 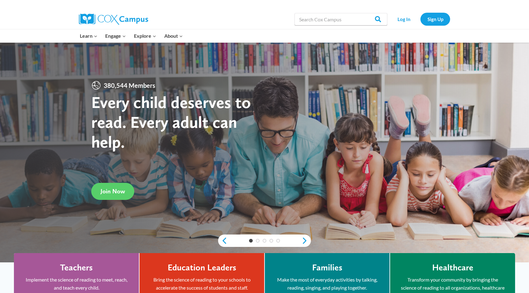 What do you see at coordinates (174, 36) in the screenshot?
I see `span: About` at bounding box center [174, 36].